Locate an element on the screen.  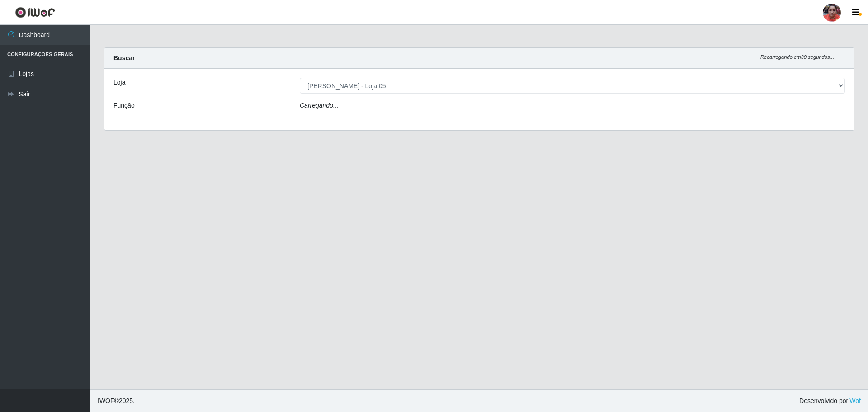
i: Carregando... is located at coordinates (319, 106).